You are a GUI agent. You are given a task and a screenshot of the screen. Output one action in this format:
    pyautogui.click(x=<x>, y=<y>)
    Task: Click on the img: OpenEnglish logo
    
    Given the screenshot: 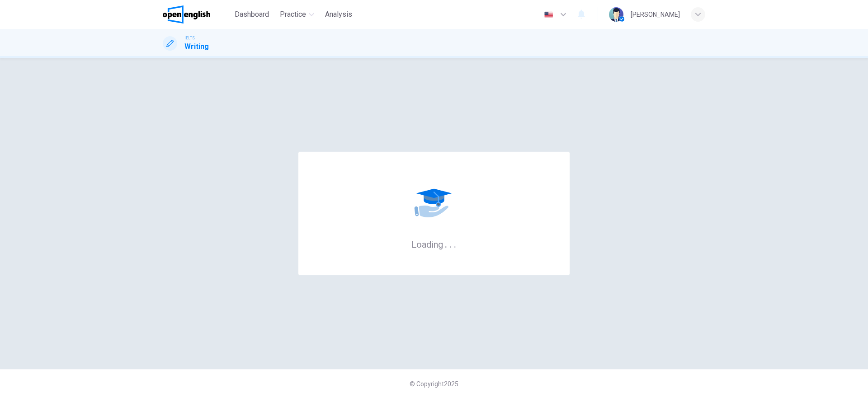 What is the action you would take?
    pyautogui.click(x=186, y=14)
    